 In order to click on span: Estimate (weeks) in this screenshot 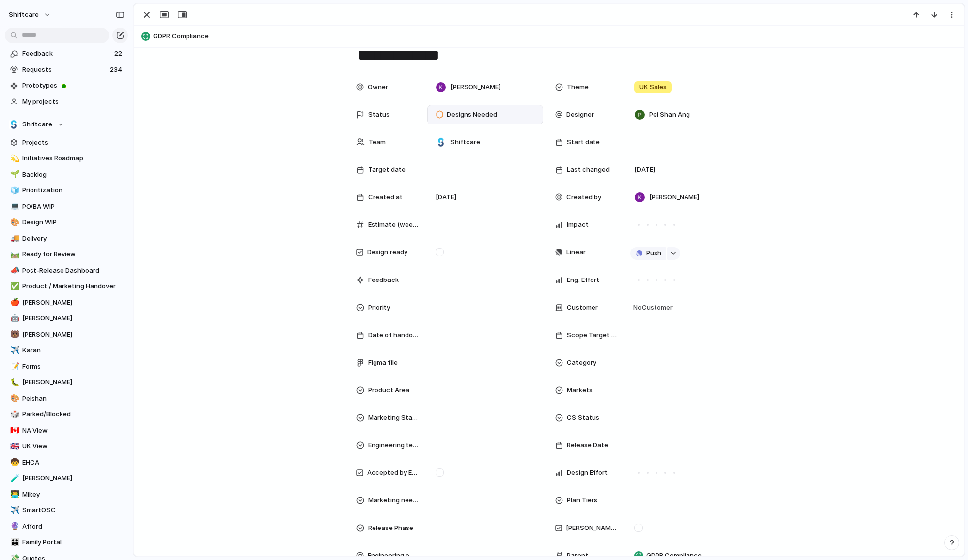, I will do `click(394, 225)`.